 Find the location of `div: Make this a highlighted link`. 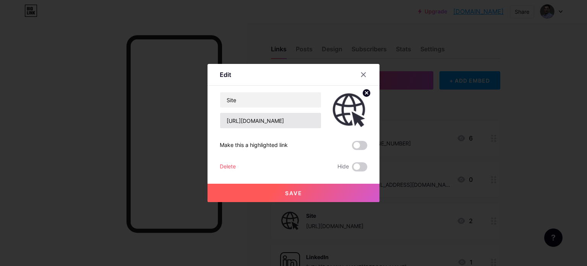

div: Make this a highlighted link is located at coordinates (254, 145).